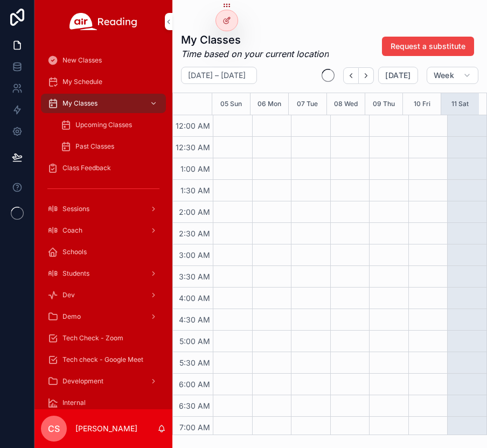  What do you see at coordinates (195, 212) in the screenshot?
I see `span: 2:00 AM` at bounding box center [195, 212].